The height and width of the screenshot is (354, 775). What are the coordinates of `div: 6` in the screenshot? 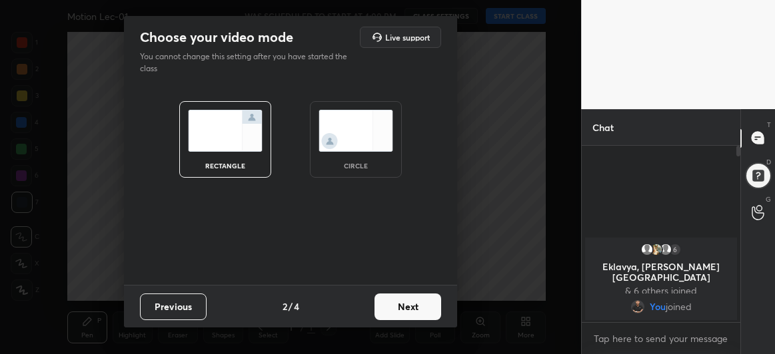 It's located at (675, 250).